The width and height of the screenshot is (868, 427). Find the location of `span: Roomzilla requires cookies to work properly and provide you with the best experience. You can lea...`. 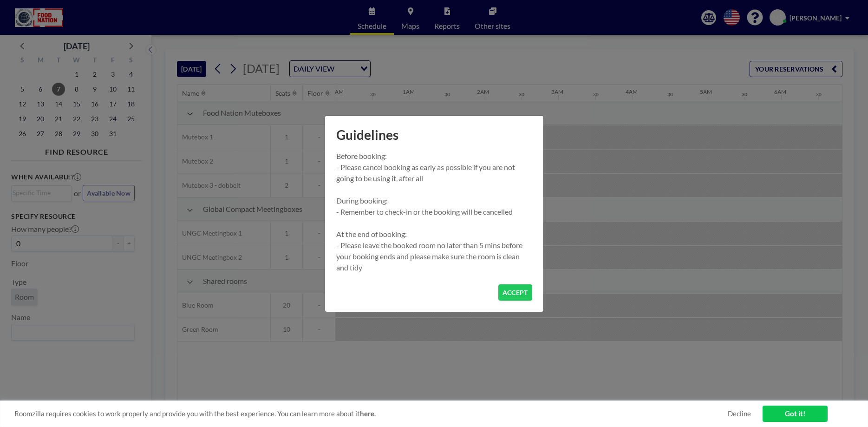

span: Roomzilla requires cookies to work properly and provide you with the best experience. You can lea... is located at coordinates (371, 413).